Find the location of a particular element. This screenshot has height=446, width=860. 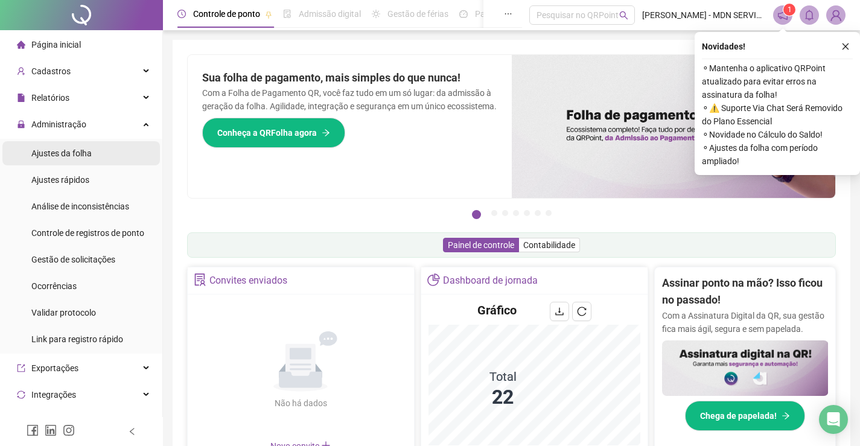

div: Dashboard de jornada is located at coordinates (490, 281).